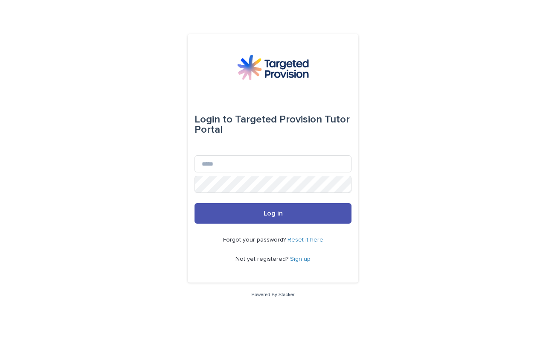  Describe the element at coordinates (213, 120) in the screenshot. I see `span: Login to` at that location.